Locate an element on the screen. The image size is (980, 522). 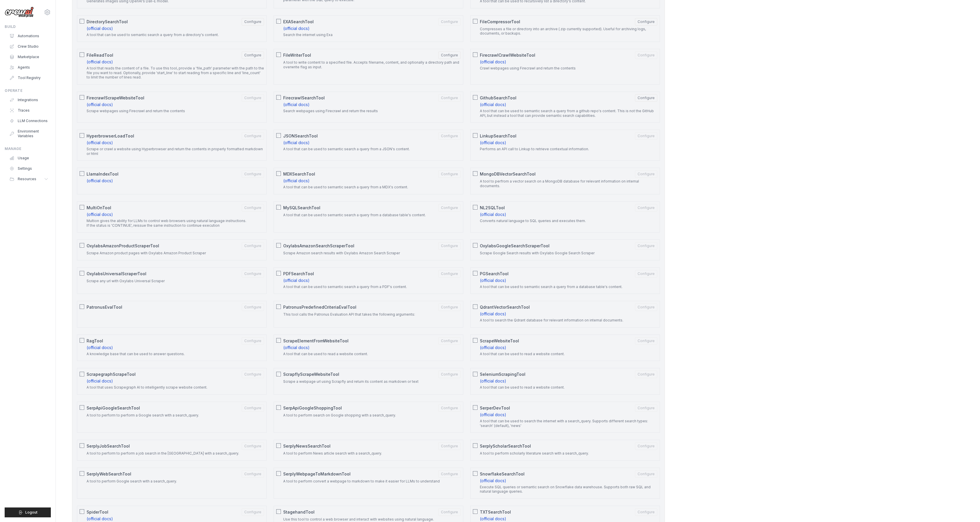
button: MySQLSearchTool A tool that can be used to semantic search a query from a database table's content. is located at coordinates (450, 208).